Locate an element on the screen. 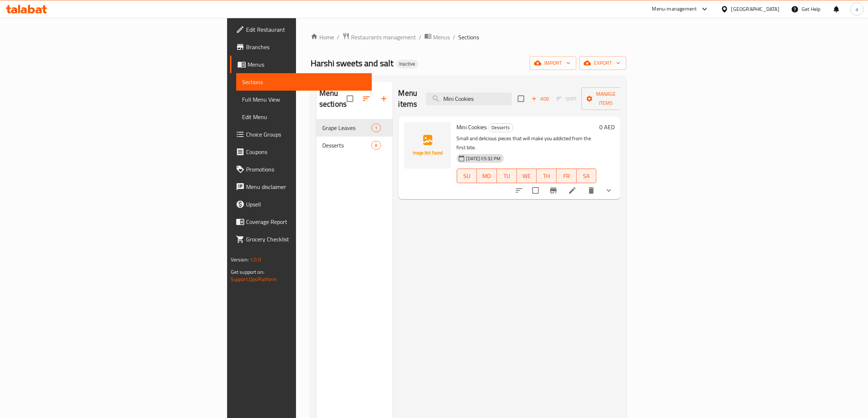 The image size is (868, 418). a: Branches is located at coordinates (301, 47).